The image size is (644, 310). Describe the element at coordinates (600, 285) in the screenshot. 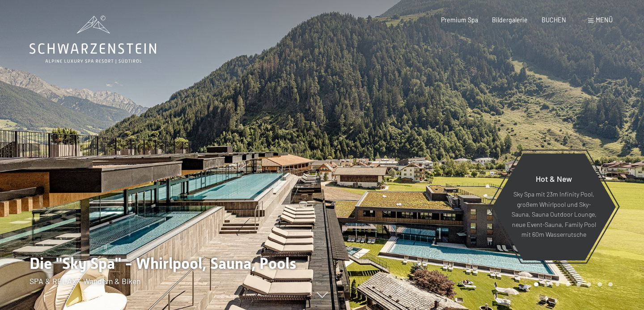

I see `div: Carousel Page 7` at that location.